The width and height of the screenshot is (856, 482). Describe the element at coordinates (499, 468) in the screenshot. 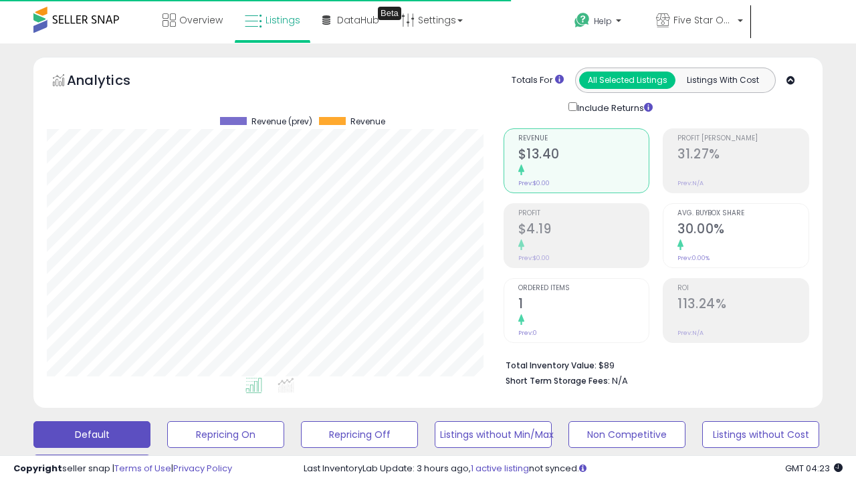

I see `a: 1 active listing` at that location.